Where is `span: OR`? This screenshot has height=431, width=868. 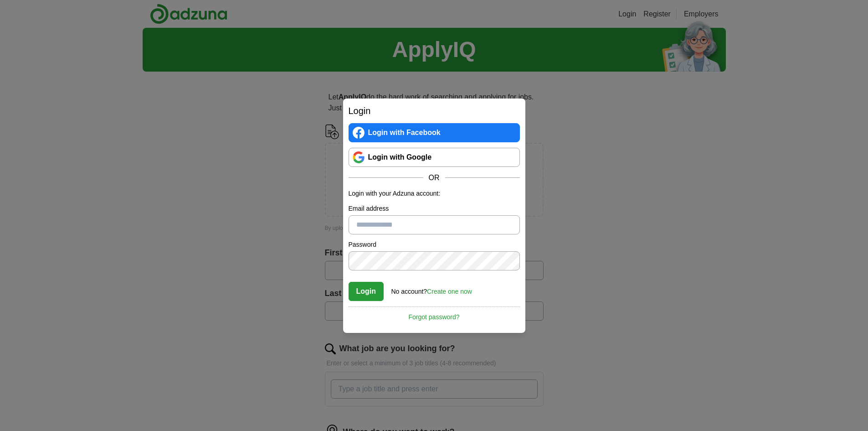 span: OR is located at coordinates (434, 178).